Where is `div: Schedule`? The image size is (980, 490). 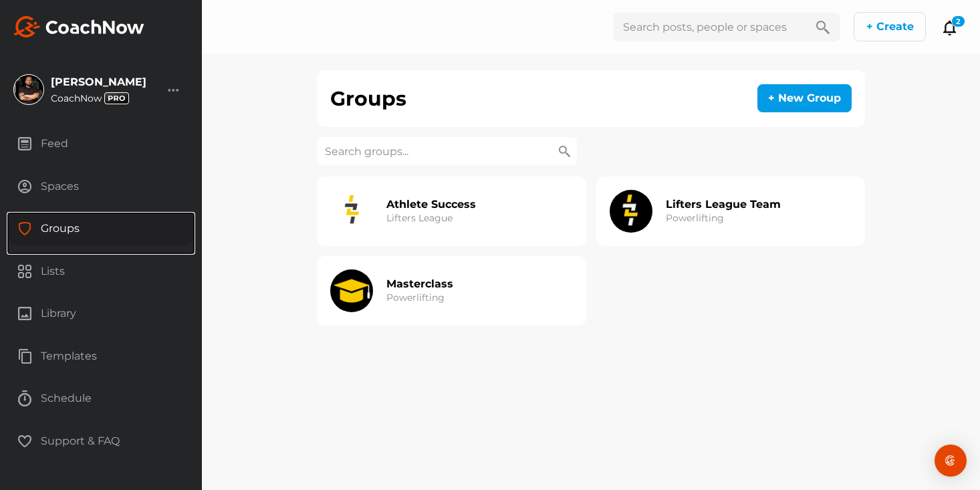
div: Schedule is located at coordinates (101, 398).